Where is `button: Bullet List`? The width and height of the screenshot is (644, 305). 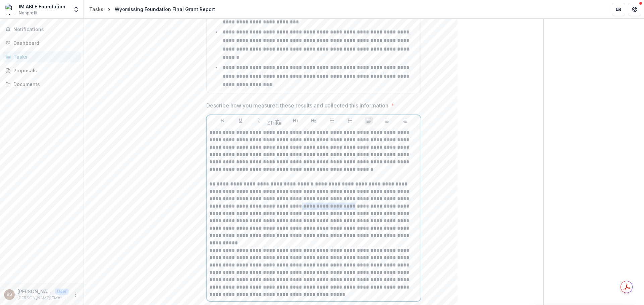
button: Bullet List is located at coordinates (332, 120).